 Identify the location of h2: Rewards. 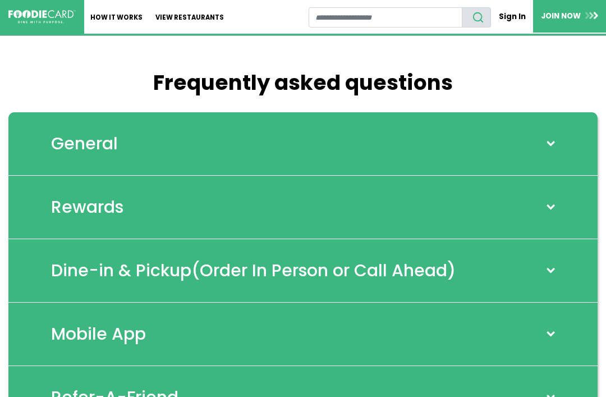
(87, 207).